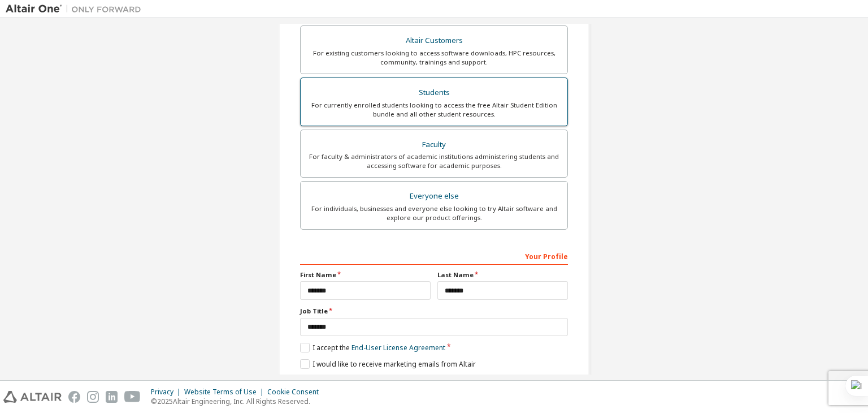 Image resolution: width=868 pixels, height=413 pixels. I want to click on p: © 2025 Altair Engineering, Inc. All Rights Reserved., so click(238, 401).